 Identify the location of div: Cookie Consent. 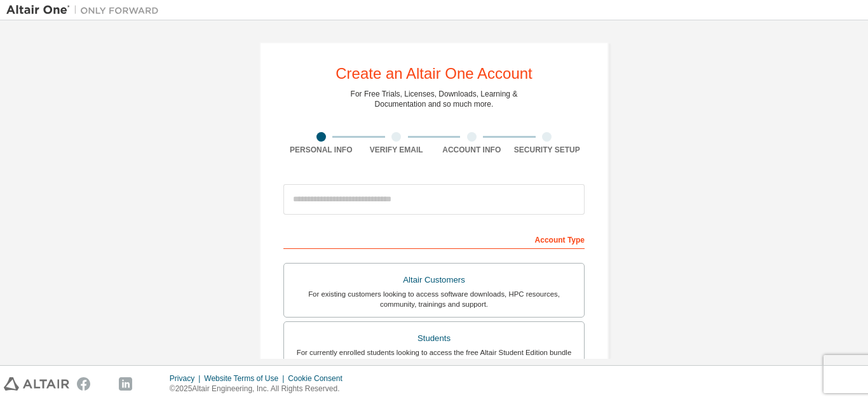
(318, 379).